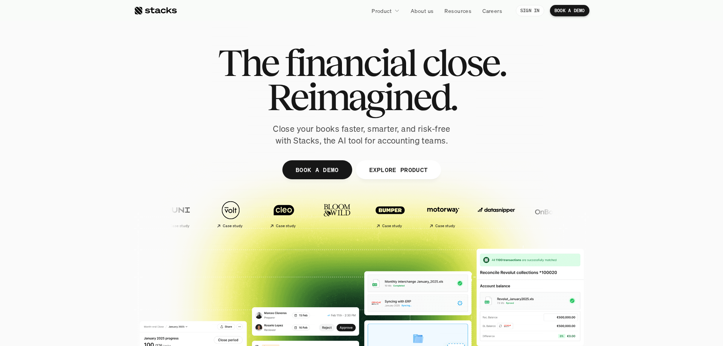 The width and height of the screenshot is (723, 346). Describe the element at coordinates (361, 97) in the screenshot. I see `span: Reimagined.` at that location.